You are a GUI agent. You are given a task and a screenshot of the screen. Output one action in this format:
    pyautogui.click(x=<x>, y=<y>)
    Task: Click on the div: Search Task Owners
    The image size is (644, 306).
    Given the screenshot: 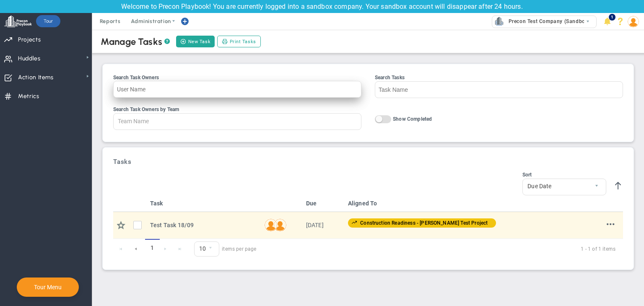 What is the action you would take?
    pyautogui.click(x=237, y=78)
    